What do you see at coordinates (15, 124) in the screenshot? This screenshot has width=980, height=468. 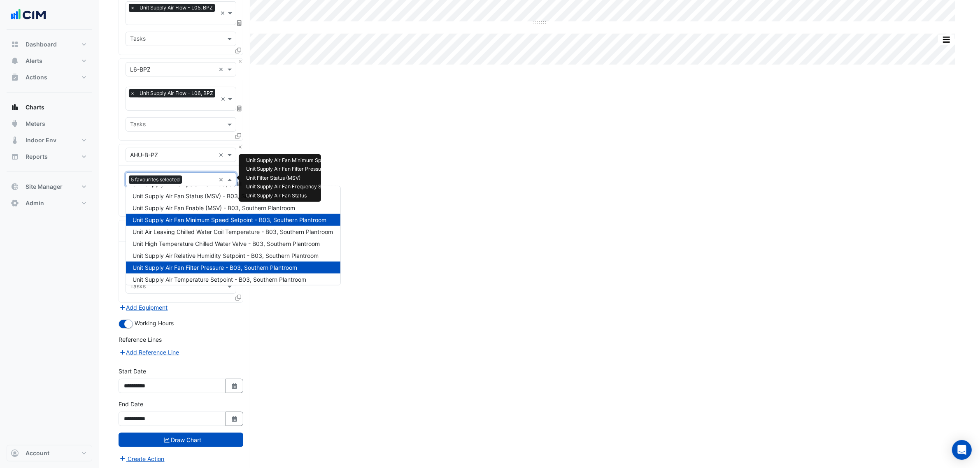 I see `app-icon: Meters` at bounding box center [15, 124].